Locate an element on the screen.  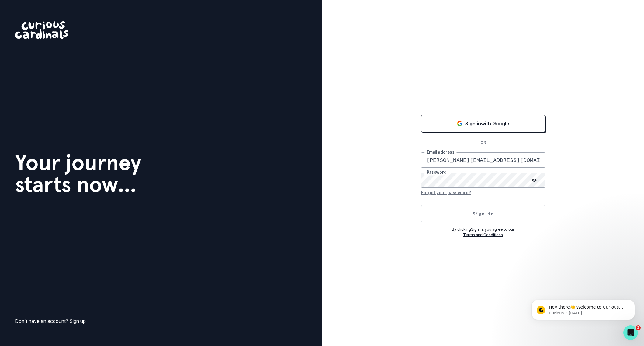
p: Message from Curious, sent 20w ago is located at coordinates (66, 26).